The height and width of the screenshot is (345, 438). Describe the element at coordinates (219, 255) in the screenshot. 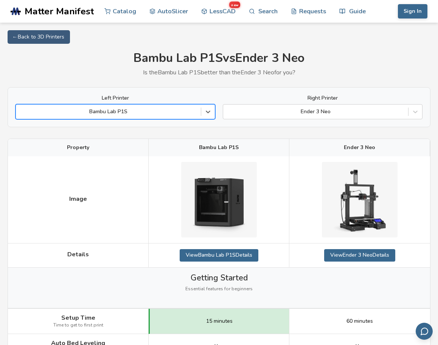

I see `a: ViewBambu Lab P1SDetails` at that location.